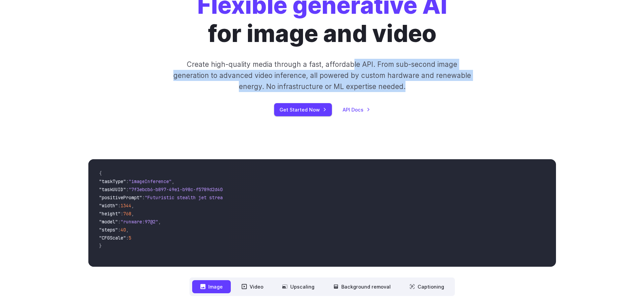 The image size is (644, 303). Describe the element at coordinates (252, 287) in the screenshot. I see `button: Video` at that location.